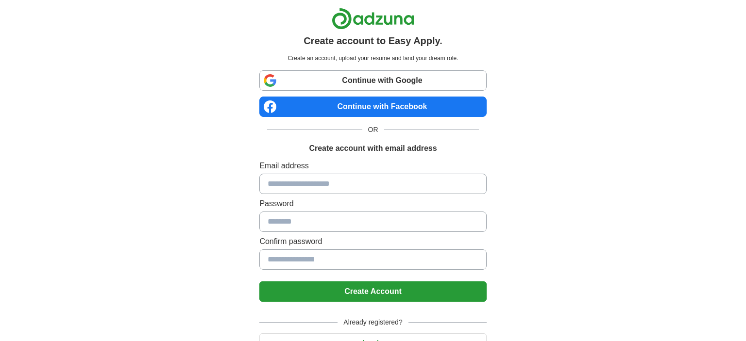 The width and height of the screenshot is (746, 341). What do you see at coordinates (373, 81) in the screenshot?
I see `a: Continue with Google` at bounding box center [373, 81].